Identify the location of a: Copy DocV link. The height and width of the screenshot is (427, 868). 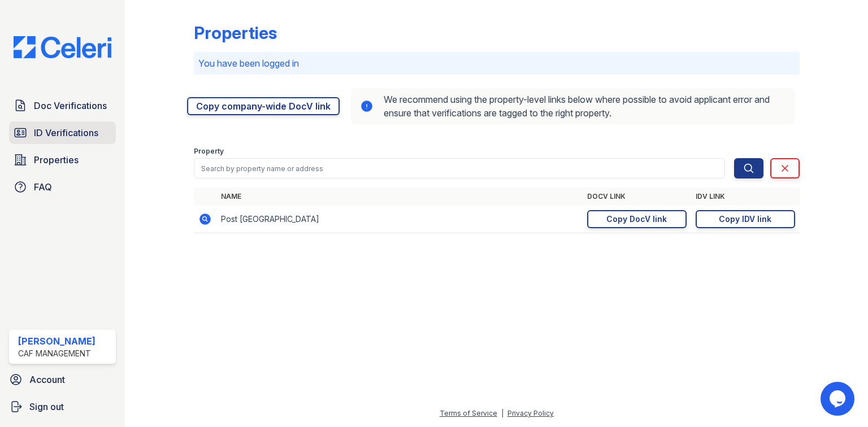
(637, 220).